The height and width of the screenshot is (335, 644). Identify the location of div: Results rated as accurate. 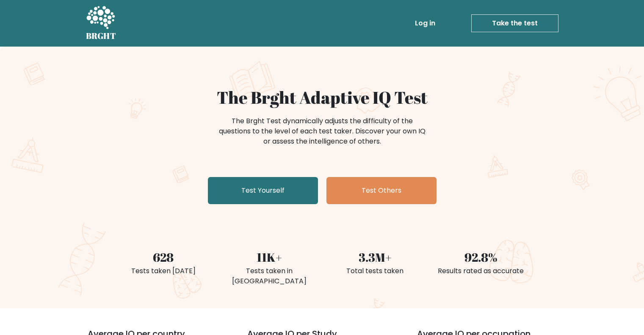
(481, 271).